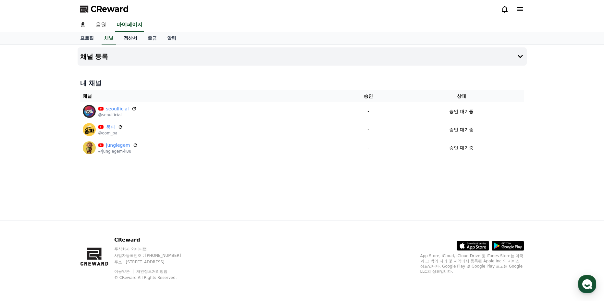 The image size is (604, 301). Describe the element at coordinates (117, 109) in the screenshot. I see `a: seoulficial` at that location.